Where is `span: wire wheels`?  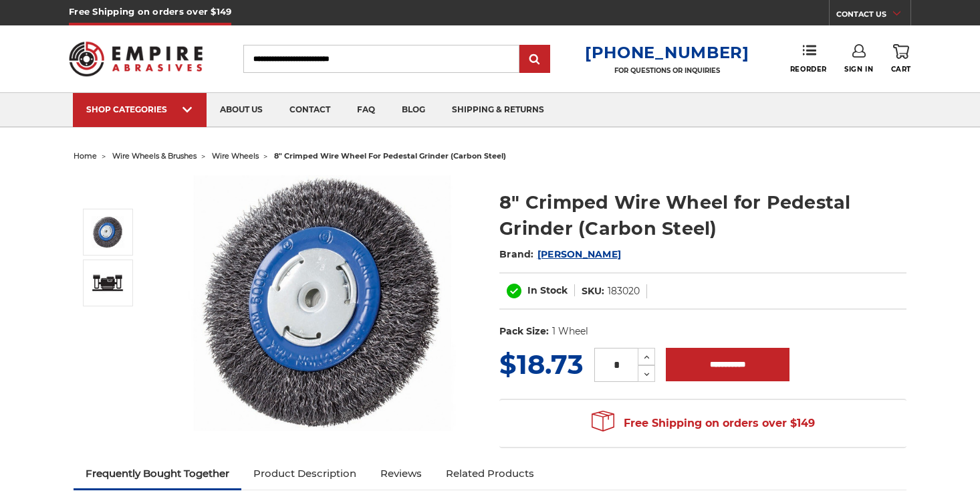 span: wire wheels is located at coordinates (236, 156).